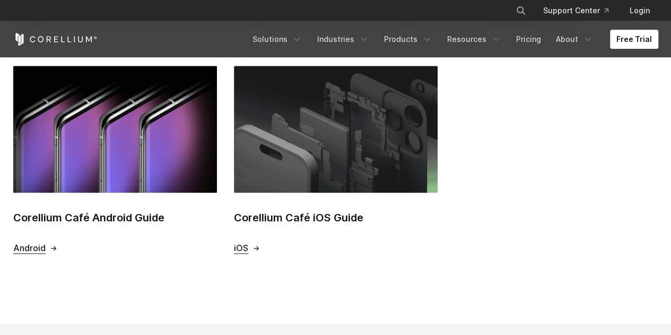 The width and height of the screenshot is (671, 335). What do you see at coordinates (634, 39) in the screenshot?
I see `a: Free Trial` at bounding box center [634, 39].